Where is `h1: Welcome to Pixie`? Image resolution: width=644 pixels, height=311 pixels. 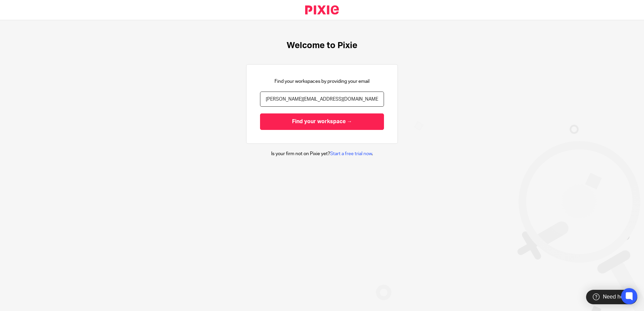 h1: Welcome to Pixie is located at coordinates (322, 46).